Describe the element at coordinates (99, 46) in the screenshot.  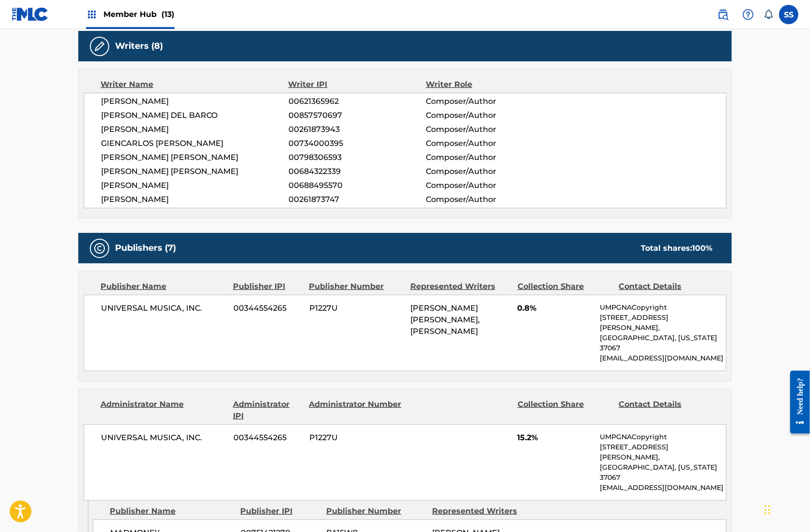
I see `img: Writers` at that location.